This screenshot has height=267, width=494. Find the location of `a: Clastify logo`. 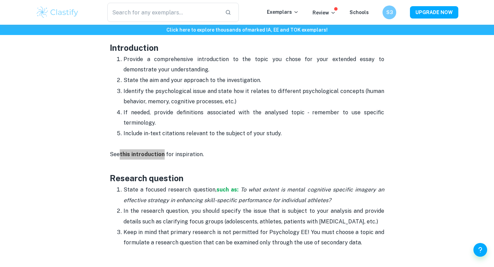

a: Clastify logo is located at coordinates (57, 12).